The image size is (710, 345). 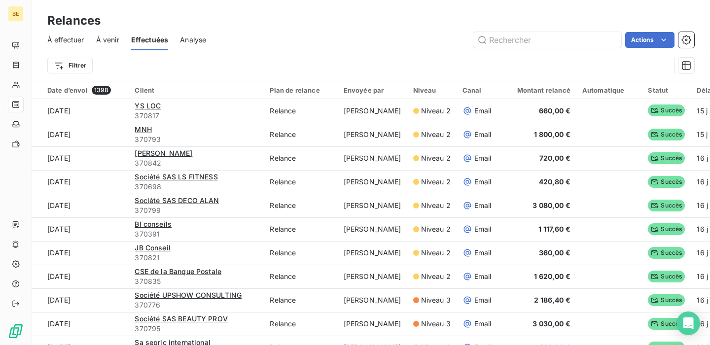 What do you see at coordinates (196, 187) in the screenshot?
I see `span: 370698` at bounding box center [196, 187].